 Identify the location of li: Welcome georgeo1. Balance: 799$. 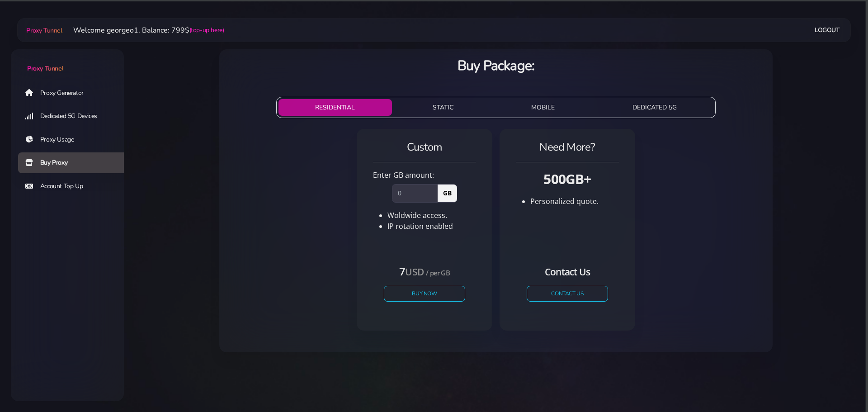
(144, 30).